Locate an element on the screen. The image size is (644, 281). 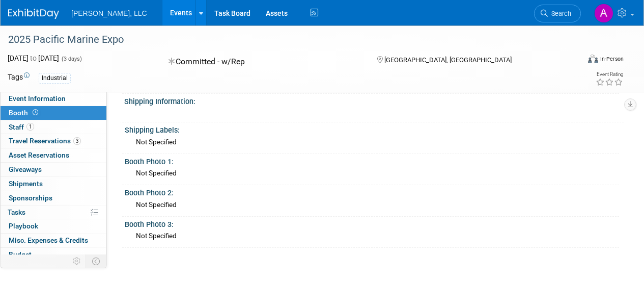
span: Shipments is located at coordinates (26, 184).